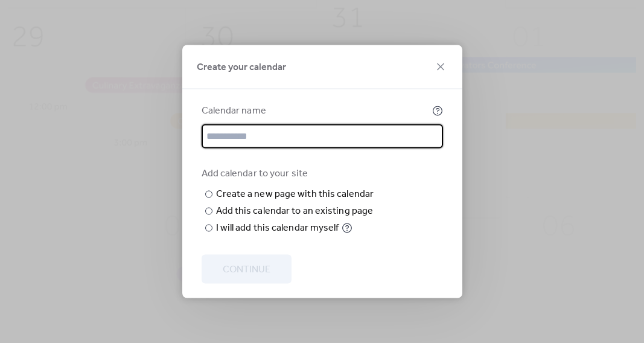  I want to click on div: Add calendar to your site, so click(321, 174).